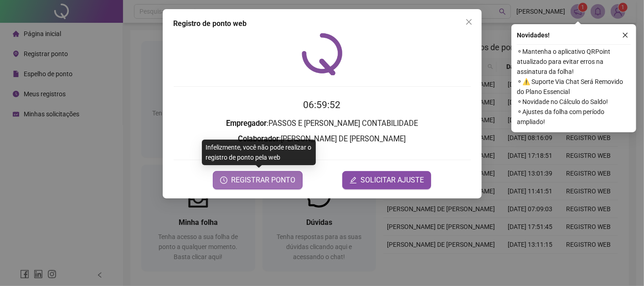  Describe the element at coordinates (322, 105) in the screenshot. I see `time: 06:59:52` at that location.